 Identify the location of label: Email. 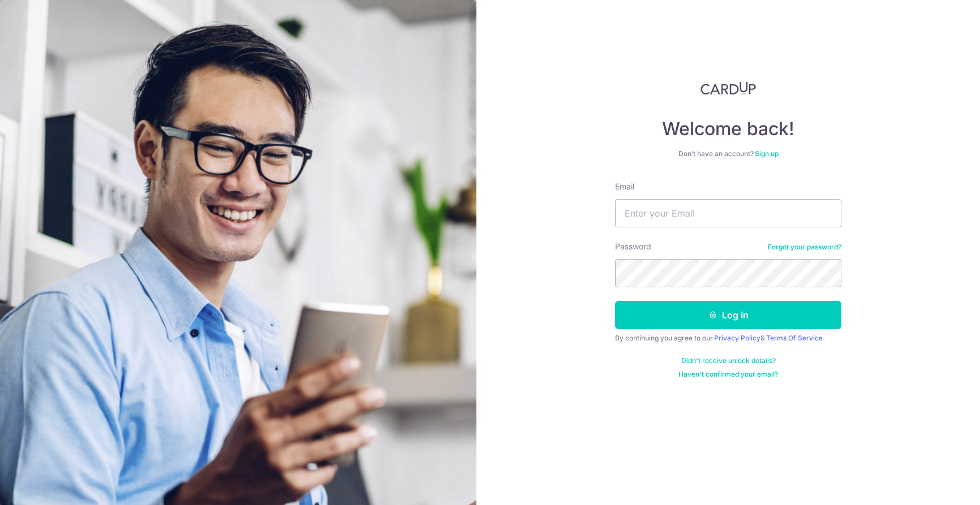
(625, 187).